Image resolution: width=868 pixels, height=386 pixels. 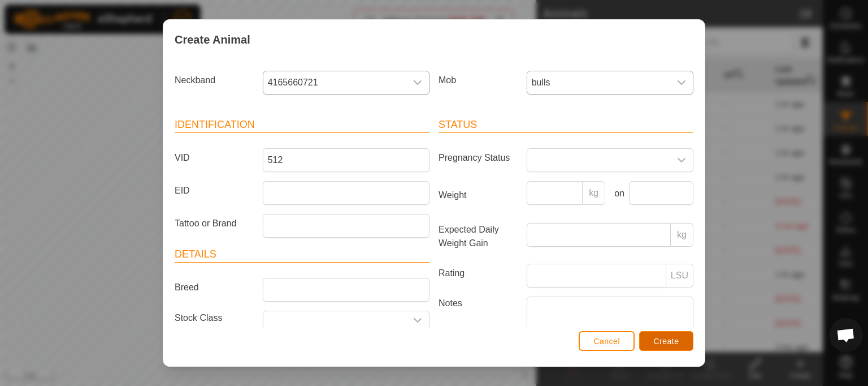 What do you see at coordinates (478, 80) in the screenshot?
I see `label: Mob` at bounding box center [478, 80].